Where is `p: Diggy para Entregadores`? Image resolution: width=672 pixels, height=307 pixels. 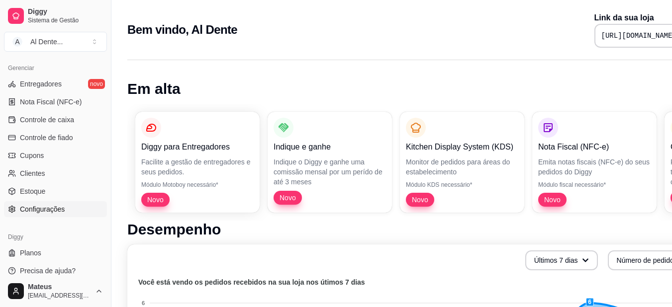 p: Diggy para Entregadores is located at coordinates (197, 147).